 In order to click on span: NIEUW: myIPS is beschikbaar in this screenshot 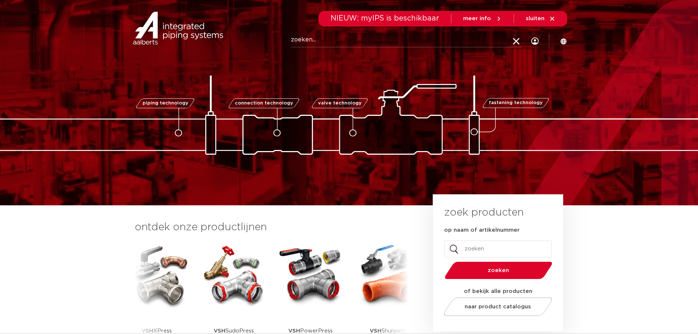, I will do `click(384, 18)`.